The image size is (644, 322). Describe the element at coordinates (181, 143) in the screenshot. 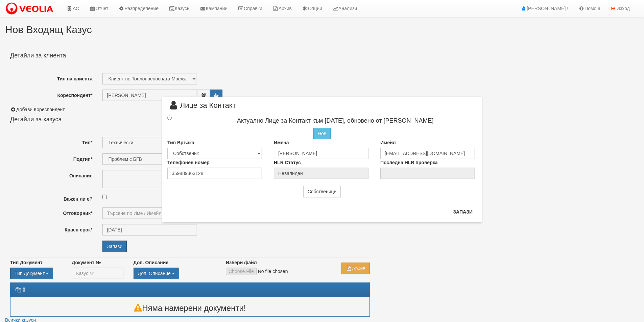

I see `label: Тип Връзка` at that location.